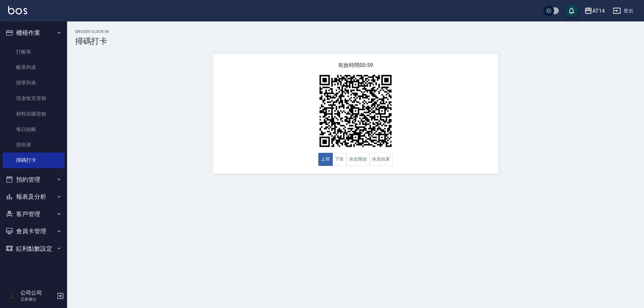 The image size is (644, 308). Describe the element at coordinates (34, 114) in the screenshot. I see `a: 材料自購登錄` at that location.